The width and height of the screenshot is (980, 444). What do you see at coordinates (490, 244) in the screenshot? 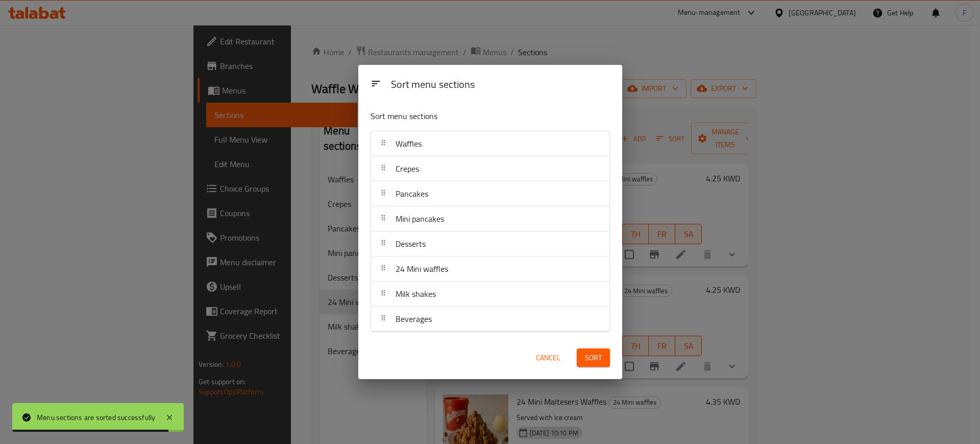
I see `div: Desserts` at bounding box center [490, 244].